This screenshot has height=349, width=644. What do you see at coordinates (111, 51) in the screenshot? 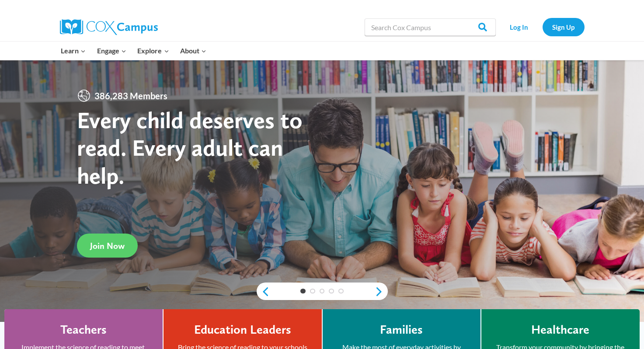
I see `span: Engage` at bounding box center [111, 51].